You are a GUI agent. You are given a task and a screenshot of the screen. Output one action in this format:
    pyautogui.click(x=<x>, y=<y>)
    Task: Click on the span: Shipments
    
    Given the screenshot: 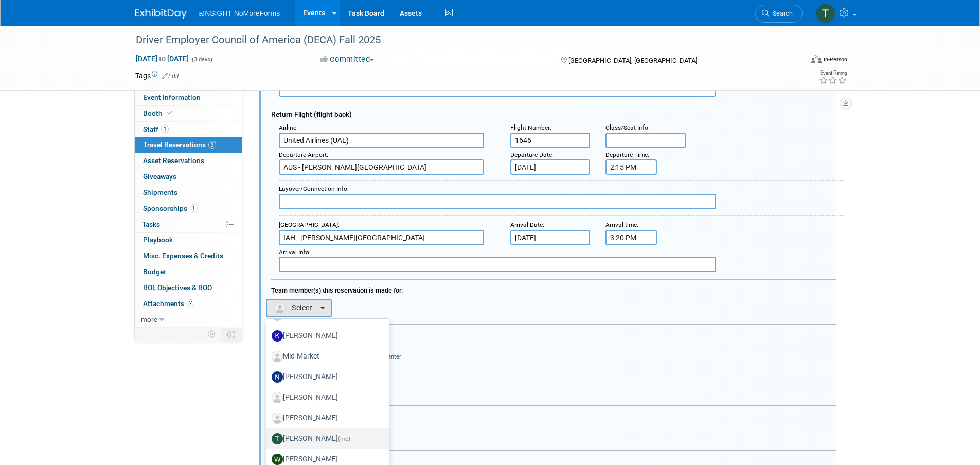 What is the action you would take?
    pyautogui.click(x=160, y=193)
    